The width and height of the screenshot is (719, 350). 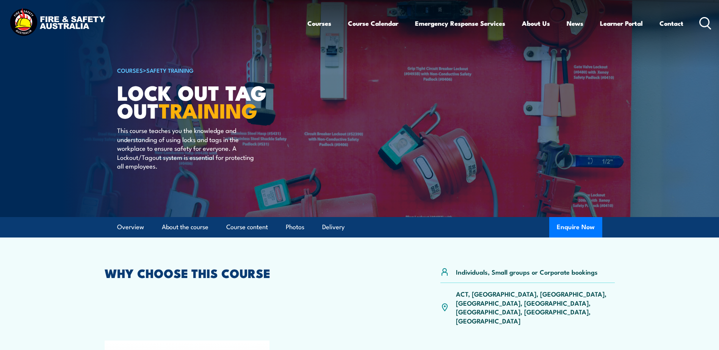 I want to click on a: Learner Portal, so click(x=622, y=23).